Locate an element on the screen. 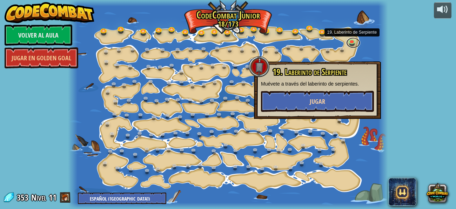 The height and width of the screenshot is (209, 456). span: 11 is located at coordinates (53, 198).